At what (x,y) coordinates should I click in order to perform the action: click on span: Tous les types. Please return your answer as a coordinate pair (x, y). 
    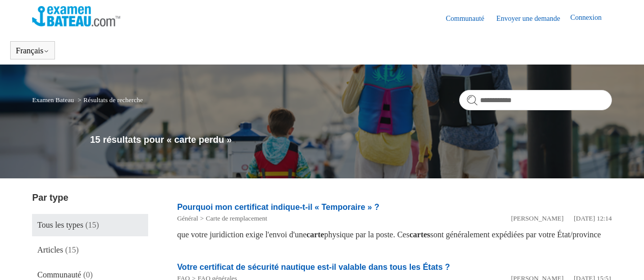
    Looking at the image, I should click on (60, 225).